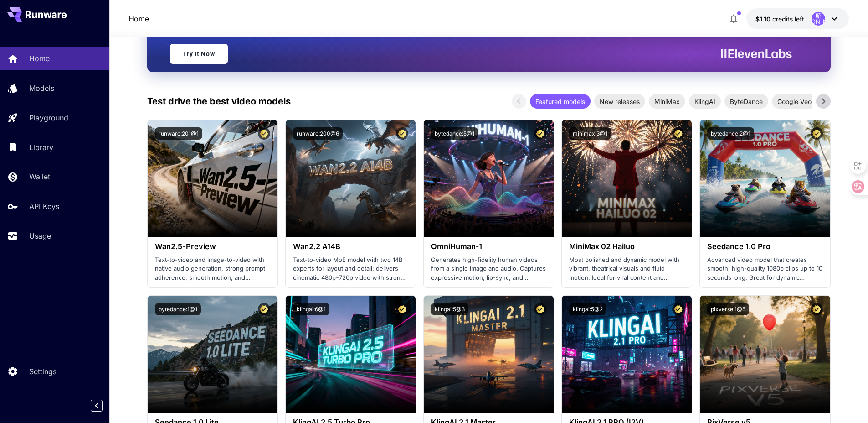 The width and height of the screenshot is (868, 423). What do you see at coordinates (40, 177) in the screenshot?
I see `p: Wallet` at bounding box center [40, 177].